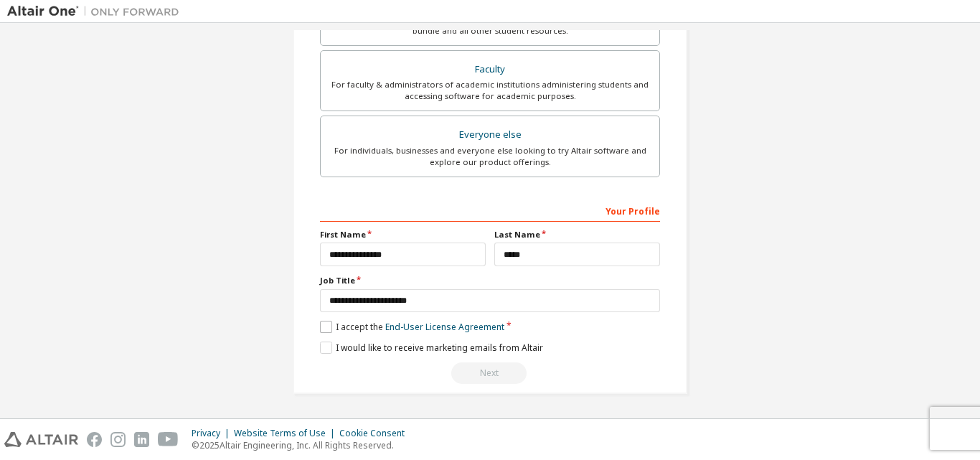  What do you see at coordinates (490, 70) in the screenshot?
I see `div: Faculty` at bounding box center [490, 70].